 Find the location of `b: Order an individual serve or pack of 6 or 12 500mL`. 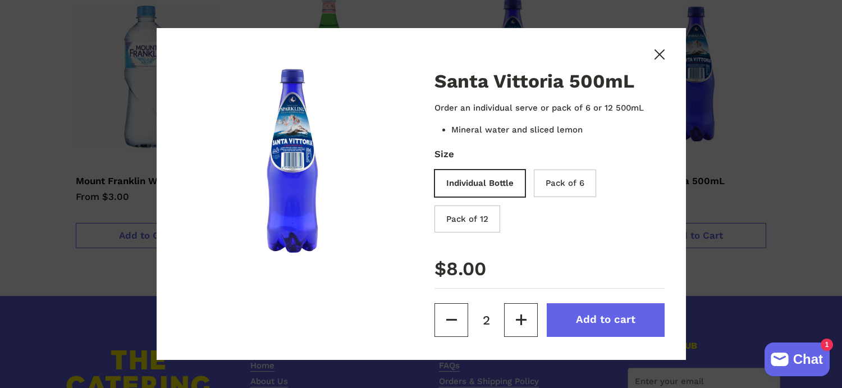

b: Order an individual serve or pack of 6 or 12 500mL is located at coordinates (539, 108).